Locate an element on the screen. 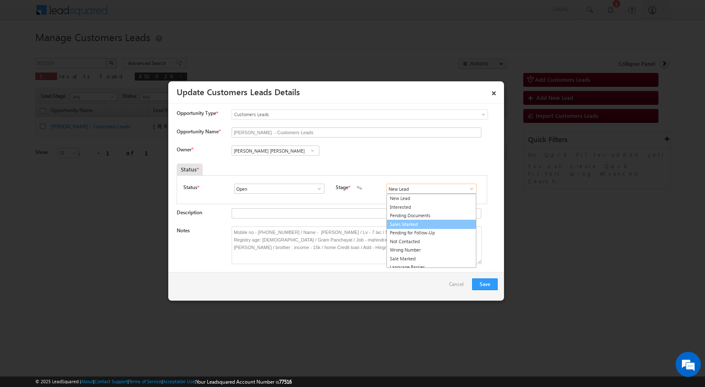  a: Wrong Number is located at coordinates (431, 250).